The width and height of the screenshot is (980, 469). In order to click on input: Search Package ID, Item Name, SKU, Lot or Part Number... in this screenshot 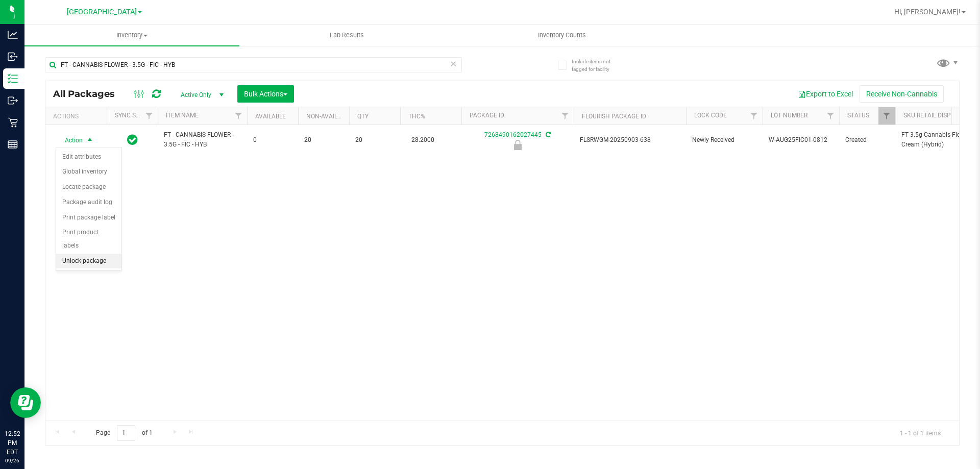, I will do `click(253, 65)`.